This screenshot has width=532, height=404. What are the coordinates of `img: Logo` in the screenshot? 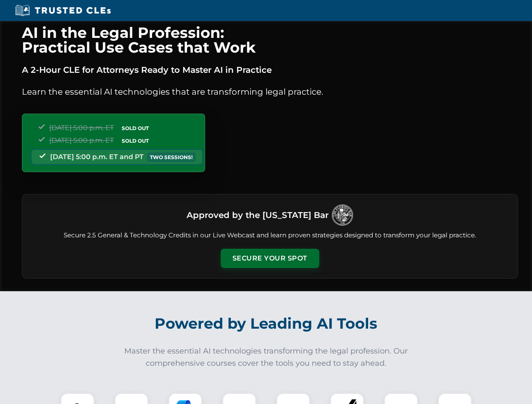 It's located at (342, 215).